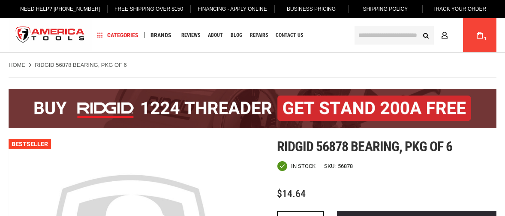 The width and height of the screenshot is (505, 216). Describe the element at coordinates (161, 35) in the screenshot. I see `span: Brands` at that location.